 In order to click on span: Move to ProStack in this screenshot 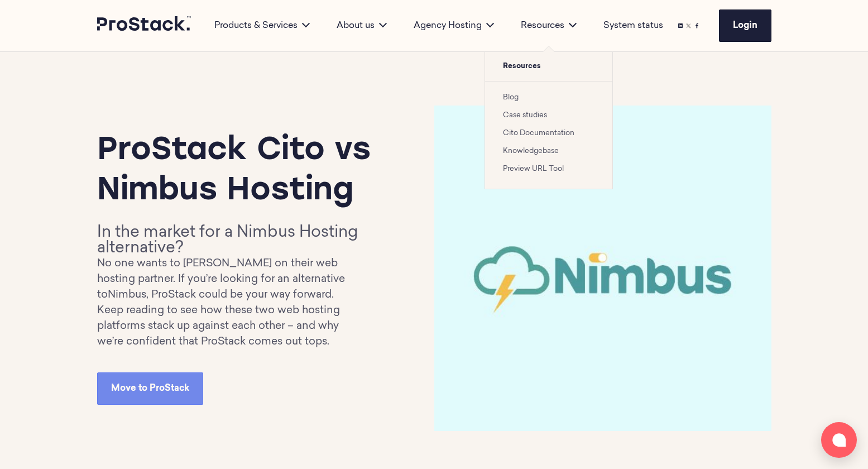, I will do `click(150, 389)`.